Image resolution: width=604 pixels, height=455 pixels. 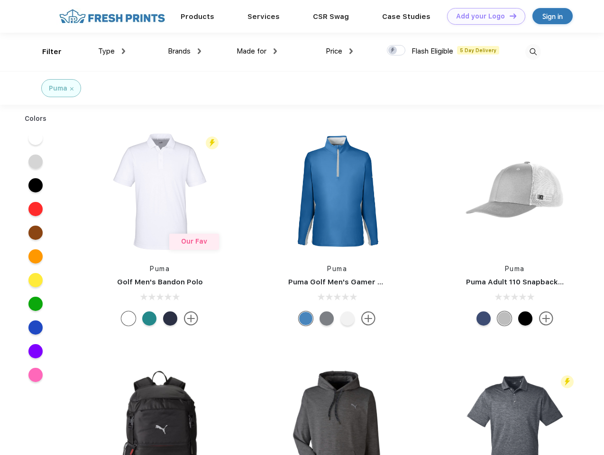 I want to click on div: Bright Cobalt, so click(x=306, y=318).